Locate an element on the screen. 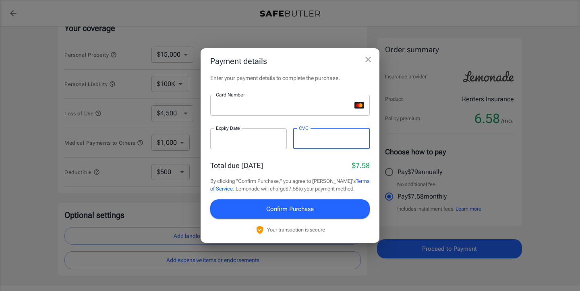  h2: Payment details is located at coordinates (290, 61).